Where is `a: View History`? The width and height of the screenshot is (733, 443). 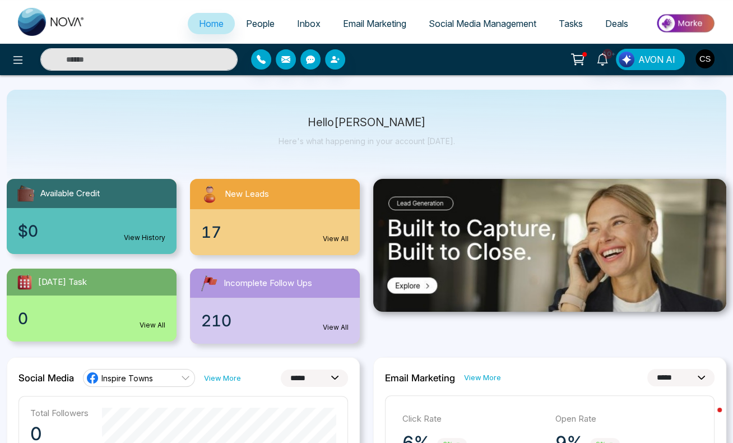
a: View History is located at coordinates (145, 238).